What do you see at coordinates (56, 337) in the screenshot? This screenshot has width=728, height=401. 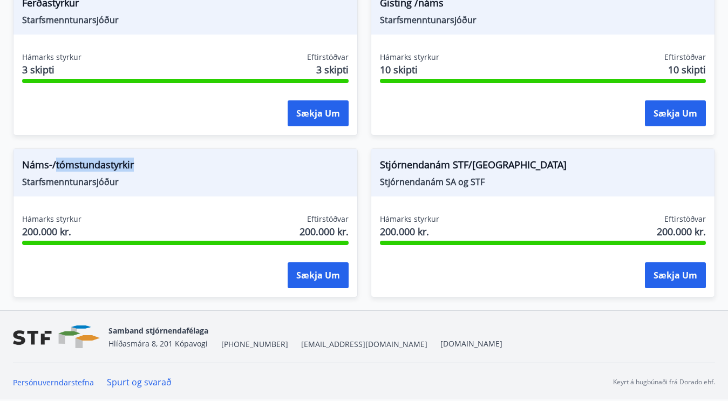 I see `img: vjCaq2fThgY3EUYqSgpjEiBg6WP39ov69hlhuPVN.png` at bounding box center [56, 337].